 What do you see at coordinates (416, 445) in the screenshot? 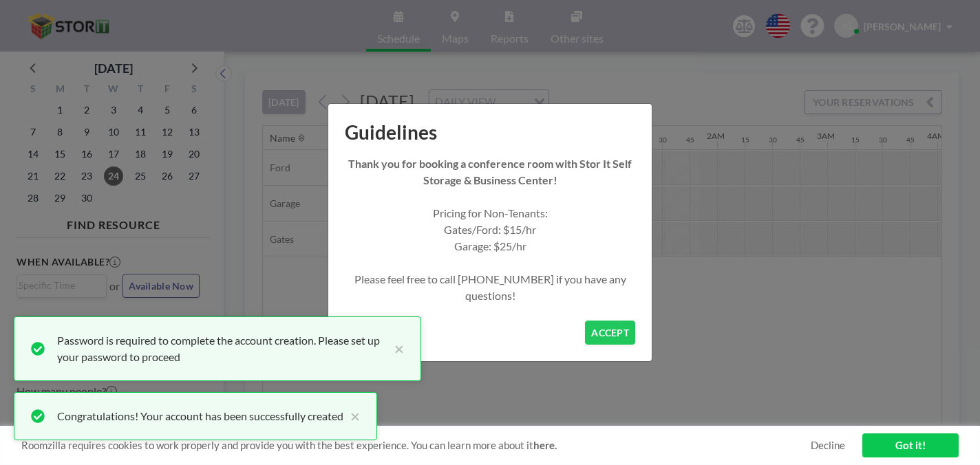
I see `span: Roomzilla requires cookies to work properly and provide you with the best experience. You can lea...` at bounding box center [416, 445].